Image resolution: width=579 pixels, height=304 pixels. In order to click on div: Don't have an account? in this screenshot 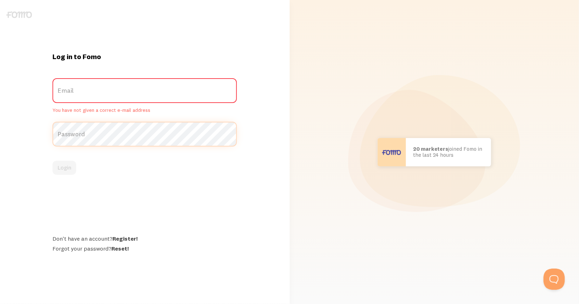, I will do `click(145, 239)`.